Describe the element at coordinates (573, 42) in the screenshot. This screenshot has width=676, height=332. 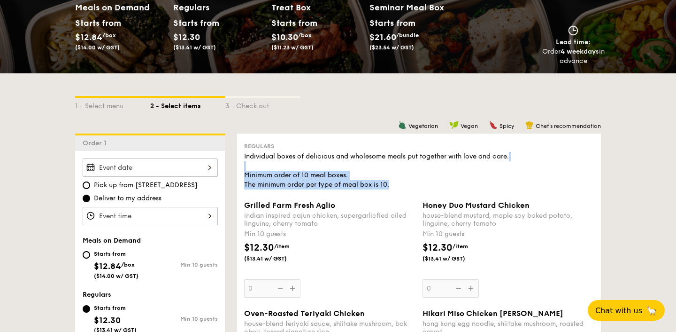
I see `span: Lead time:` at that location.